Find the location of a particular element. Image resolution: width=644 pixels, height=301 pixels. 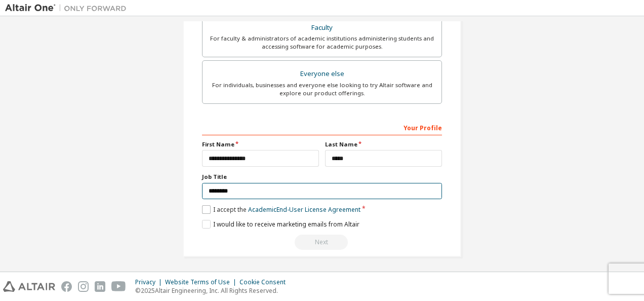

label: Job Title is located at coordinates (322, 177).